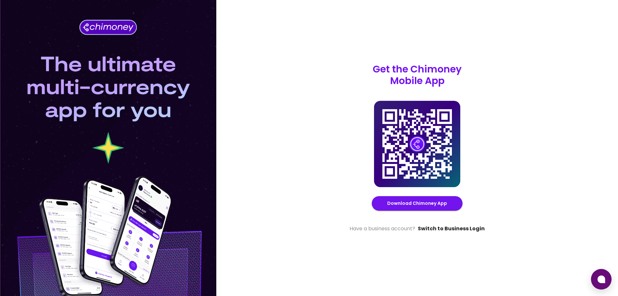 This screenshot has width=618, height=296. What do you see at coordinates (601, 279) in the screenshot?
I see `button: Open chat window` at bounding box center [601, 279].